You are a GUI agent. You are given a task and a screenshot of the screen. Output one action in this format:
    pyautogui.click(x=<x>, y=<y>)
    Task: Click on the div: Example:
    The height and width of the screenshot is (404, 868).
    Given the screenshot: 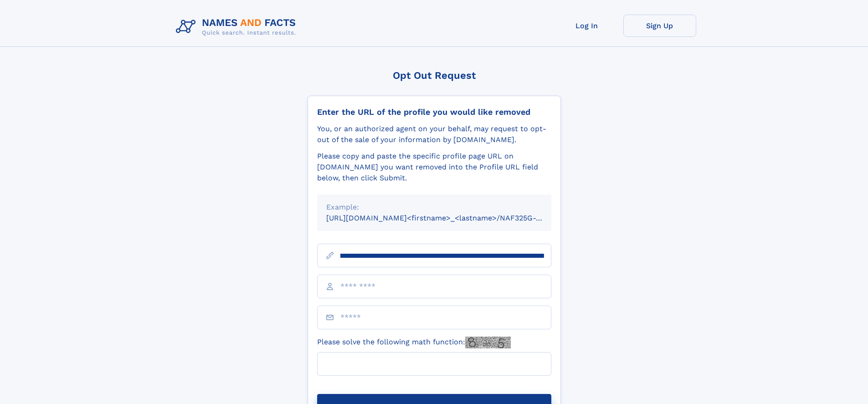 What is the action you would take?
    pyautogui.click(x=434, y=207)
    